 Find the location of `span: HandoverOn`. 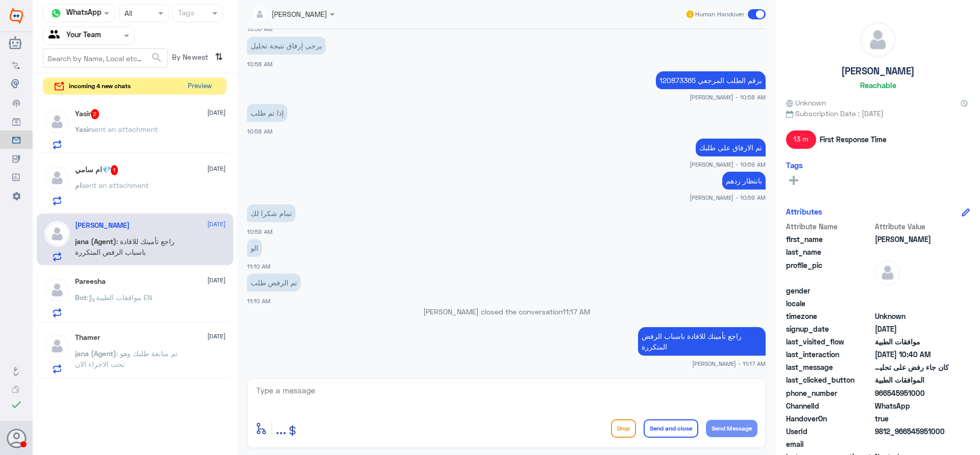

span: HandoverOn is located at coordinates (829, 419).